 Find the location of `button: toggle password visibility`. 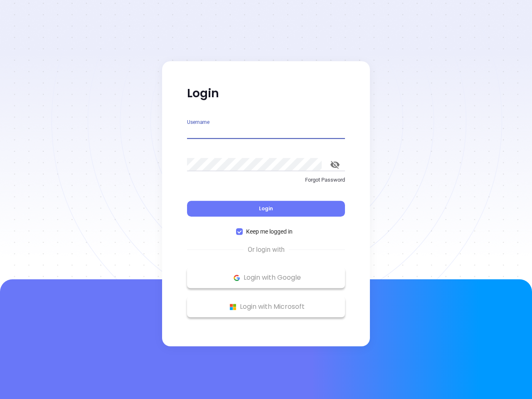

button: toggle password visibility is located at coordinates (335, 164).